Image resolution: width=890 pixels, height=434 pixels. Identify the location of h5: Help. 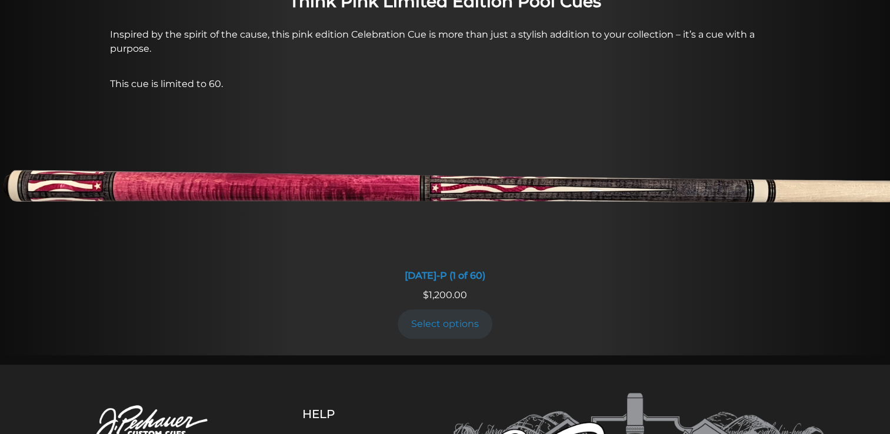
(348, 414).